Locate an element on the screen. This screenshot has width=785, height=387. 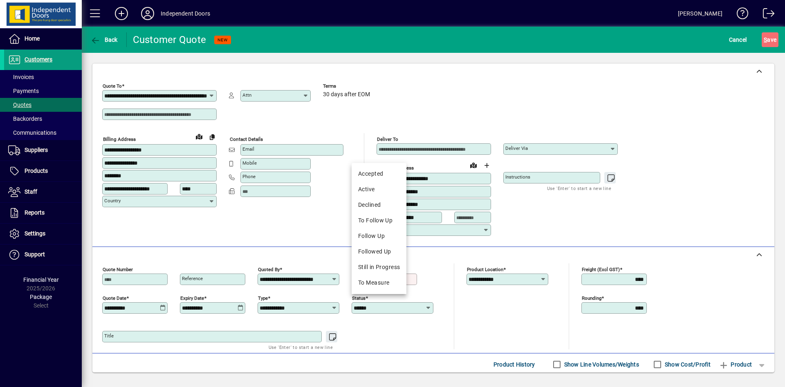
mat-option: Declined is located at coordinates (379, 205).